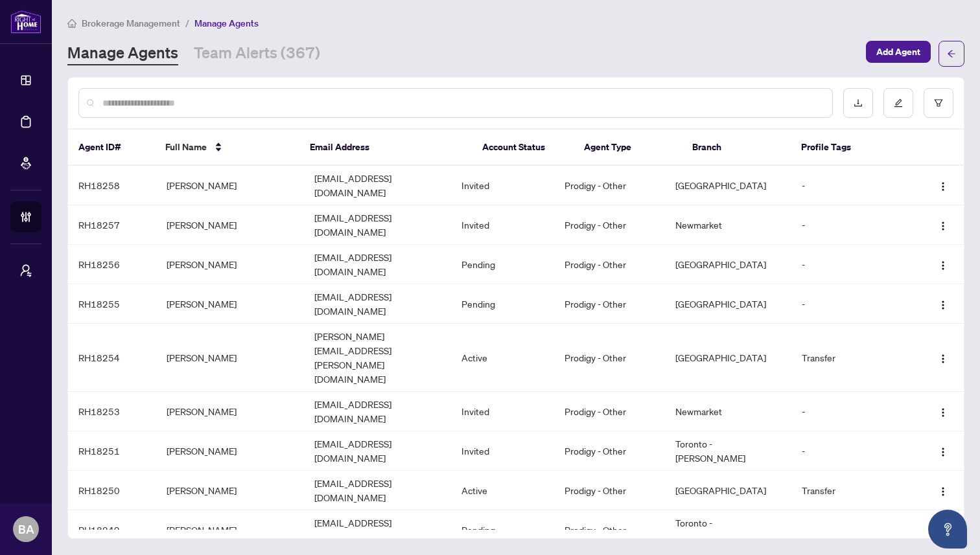  Describe the element at coordinates (899, 52) in the screenshot. I see `span: Add Agent` at that location.